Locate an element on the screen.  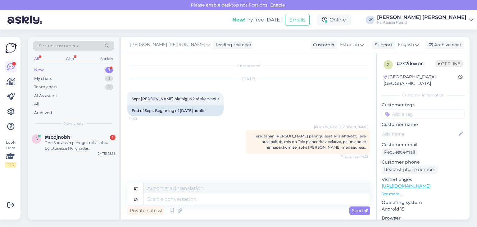
p: Customer name is located at coordinates (423, 124).